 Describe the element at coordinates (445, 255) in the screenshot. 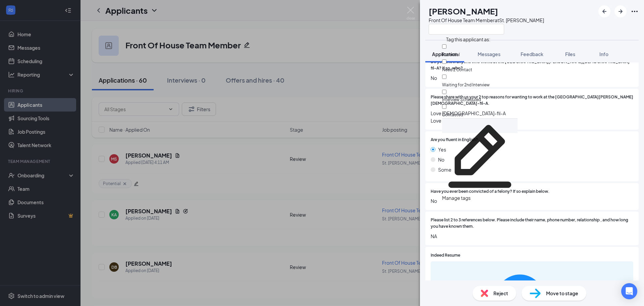

I see `span: Indeed Resume` at that location.